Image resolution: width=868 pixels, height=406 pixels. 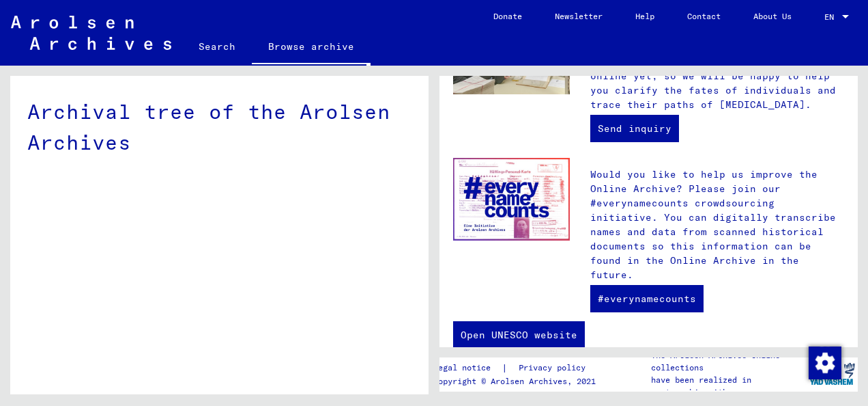 I want to click on a: Search, so click(x=217, y=47).